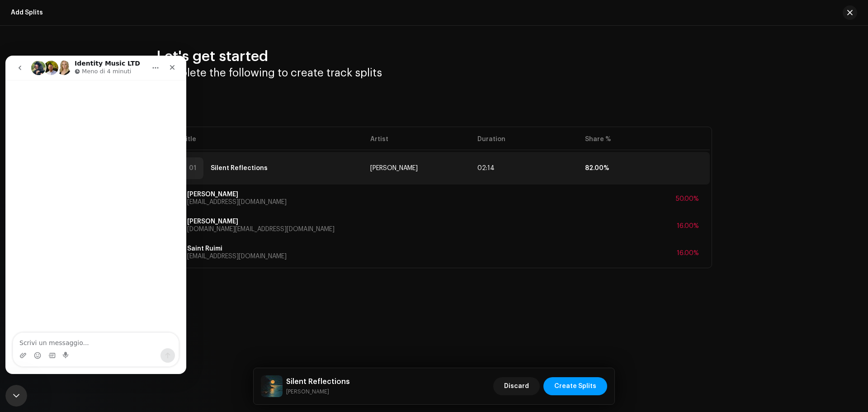  What do you see at coordinates (239, 168) in the screenshot?
I see `strong: Silent Reflections` at bounding box center [239, 168].